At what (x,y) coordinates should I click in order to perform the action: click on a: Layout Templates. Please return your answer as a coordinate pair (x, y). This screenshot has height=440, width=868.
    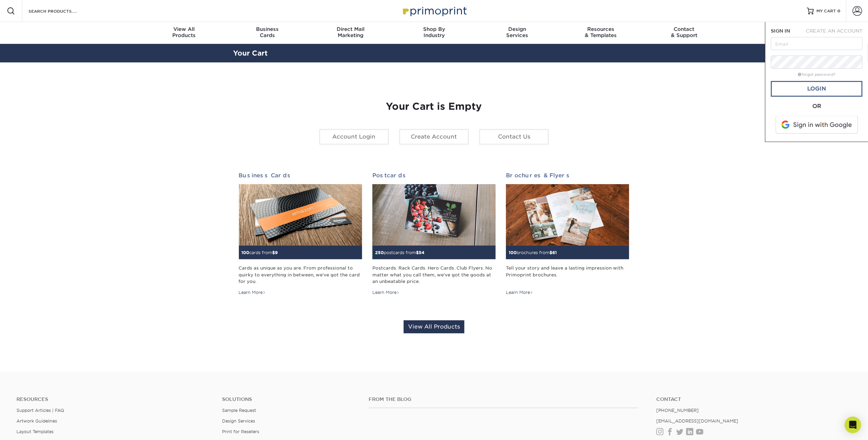
    Looking at the image, I should click on (35, 432).